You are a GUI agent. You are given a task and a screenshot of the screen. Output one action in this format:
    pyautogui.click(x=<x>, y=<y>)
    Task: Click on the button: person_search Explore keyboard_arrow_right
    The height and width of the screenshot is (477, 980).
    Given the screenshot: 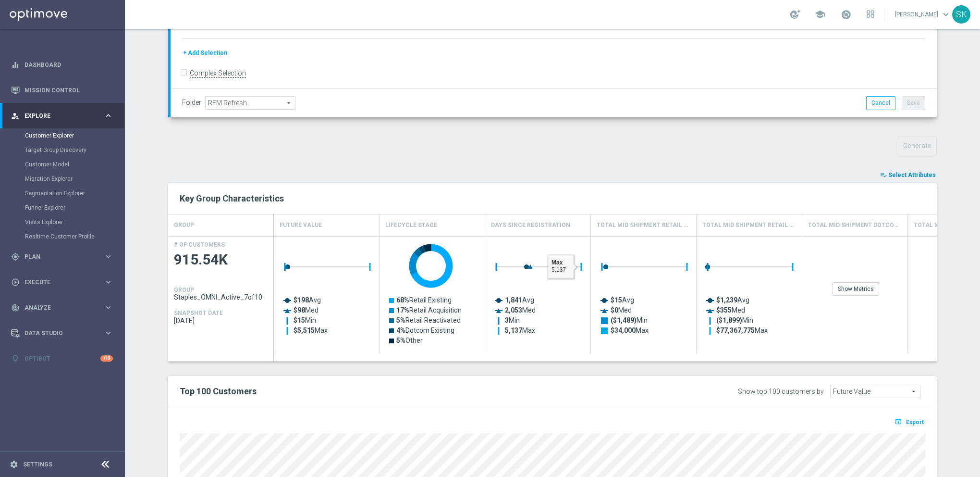 What is the action you would take?
    pyautogui.click(x=62, y=116)
    